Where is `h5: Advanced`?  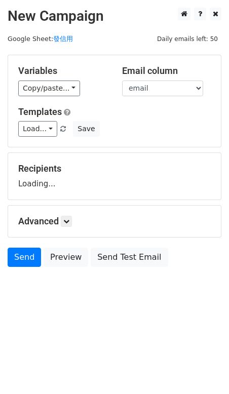
h5: Advanced is located at coordinates (114, 221).